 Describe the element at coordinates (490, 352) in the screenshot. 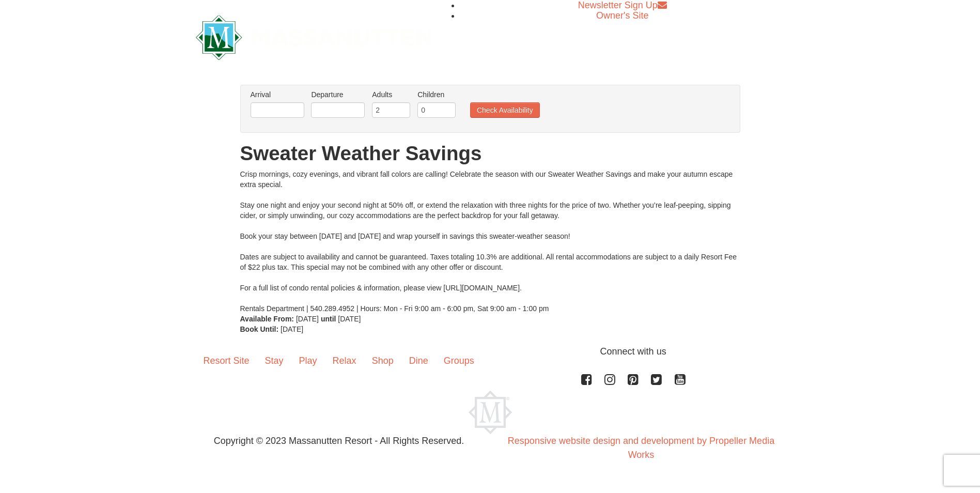

I see `p: Connect with us` at that location.